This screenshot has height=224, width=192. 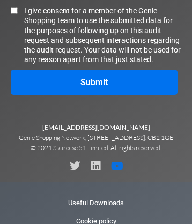 I want to click on span: I give consent for a member of the Genie Shopping team to use the submitted data for the purposes..., so click(x=103, y=35).